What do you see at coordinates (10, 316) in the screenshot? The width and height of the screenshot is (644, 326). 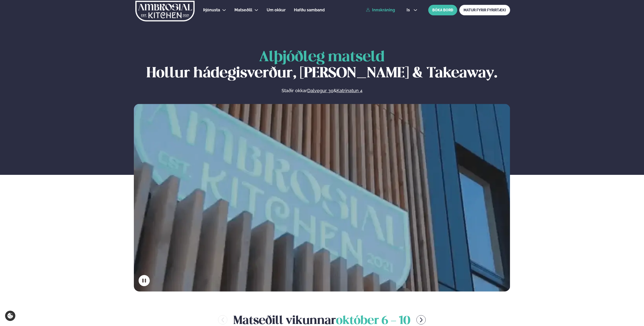 I see `a: Cookie settings` at bounding box center [10, 316].